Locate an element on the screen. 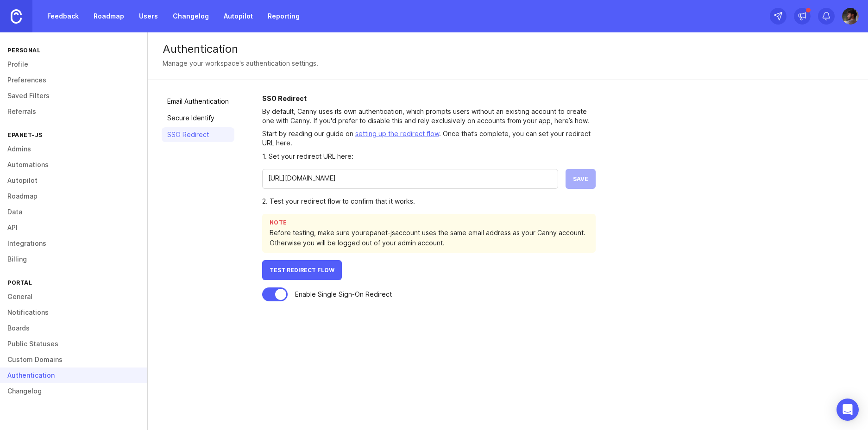 This screenshot has height=430, width=868. a: setting up the redirect flow is located at coordinates (397, 133).